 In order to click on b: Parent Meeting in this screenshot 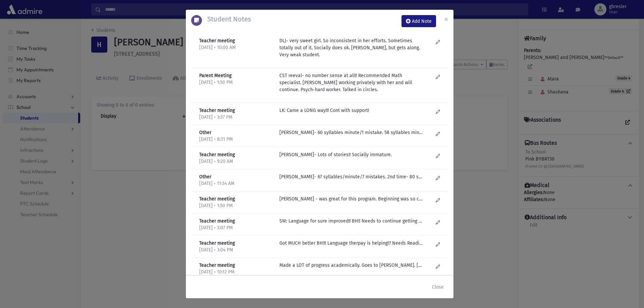, I will do `click(215, 75)`.